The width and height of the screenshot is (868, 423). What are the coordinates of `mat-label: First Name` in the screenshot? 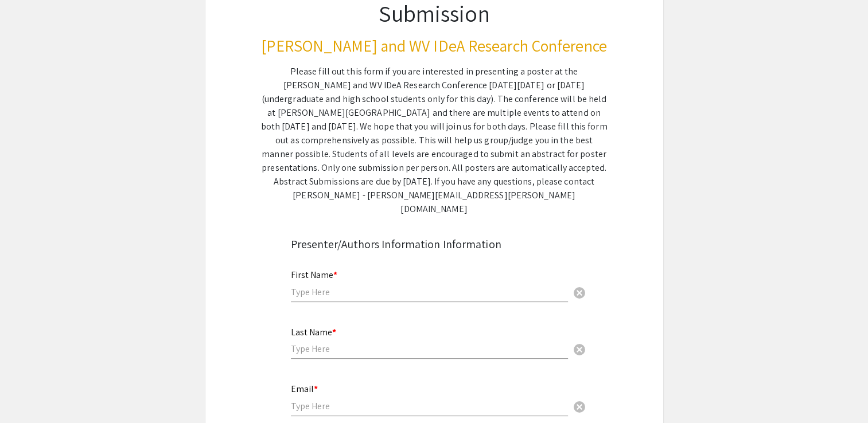 It's located at (314, 275).